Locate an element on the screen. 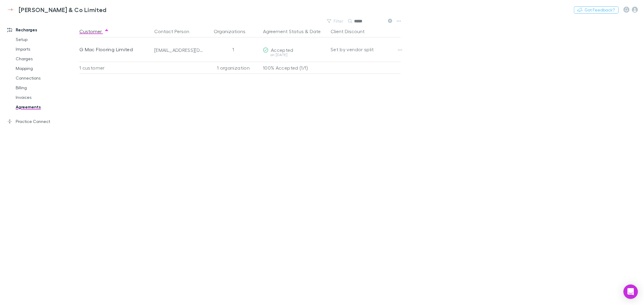  button: Got Feedback? is located at coordinates (596, 10).